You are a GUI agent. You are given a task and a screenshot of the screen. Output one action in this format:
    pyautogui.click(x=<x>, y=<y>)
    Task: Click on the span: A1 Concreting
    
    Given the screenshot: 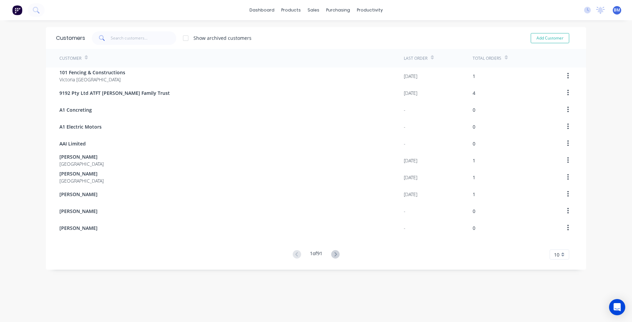 What is the action you would take?
    pyautogui.click(x=76, y=110)
    